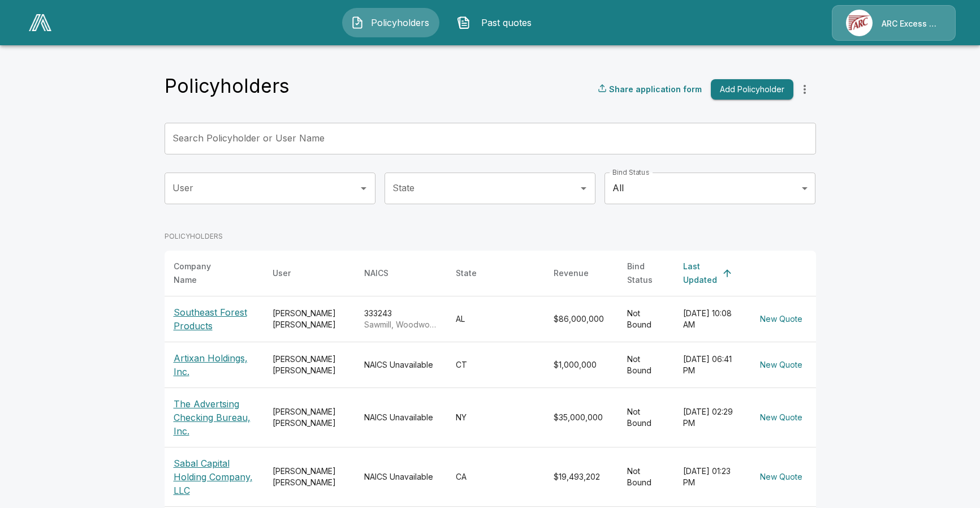 Image resolution: width=980 pixels, height=508 pixels. What do you see at coordinates (497, 22) in the screenshot?
I see `button: Past quotes IconPast quotes` at bounding box center [497, 22].